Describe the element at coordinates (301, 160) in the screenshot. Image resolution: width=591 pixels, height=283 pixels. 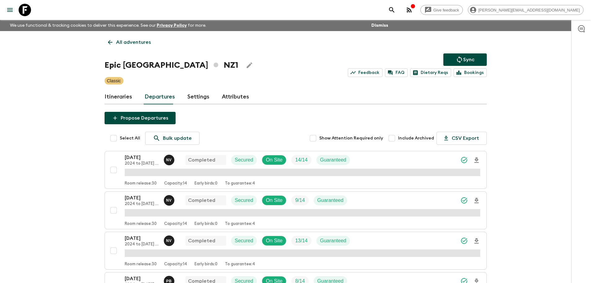
I see `p: 14 / 14` at that location.